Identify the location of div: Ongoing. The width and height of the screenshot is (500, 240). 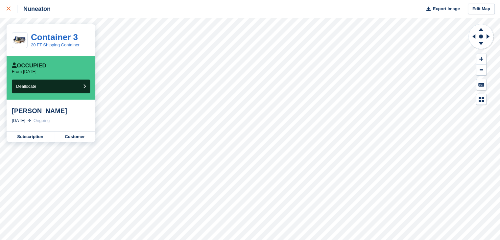
(41, 121).